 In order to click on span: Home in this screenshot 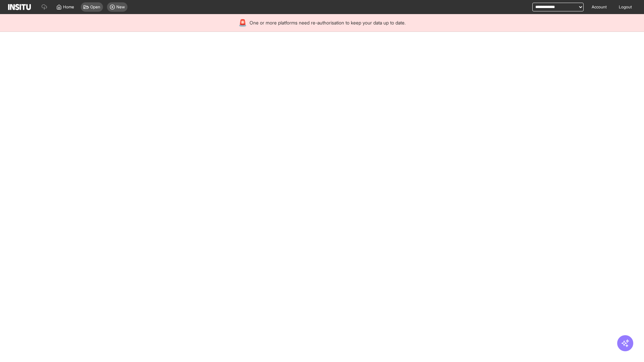, I will do `click(68, 7)`.